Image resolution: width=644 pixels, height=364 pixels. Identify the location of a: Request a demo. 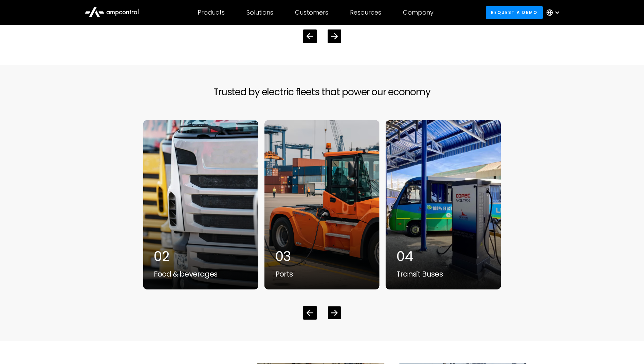
(514, 12).